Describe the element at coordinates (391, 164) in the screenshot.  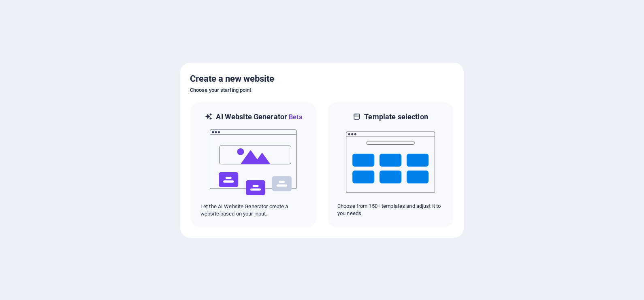
I see `div: Template selectionChoose from 150+ templates and adjust it to you needs.` at that location.